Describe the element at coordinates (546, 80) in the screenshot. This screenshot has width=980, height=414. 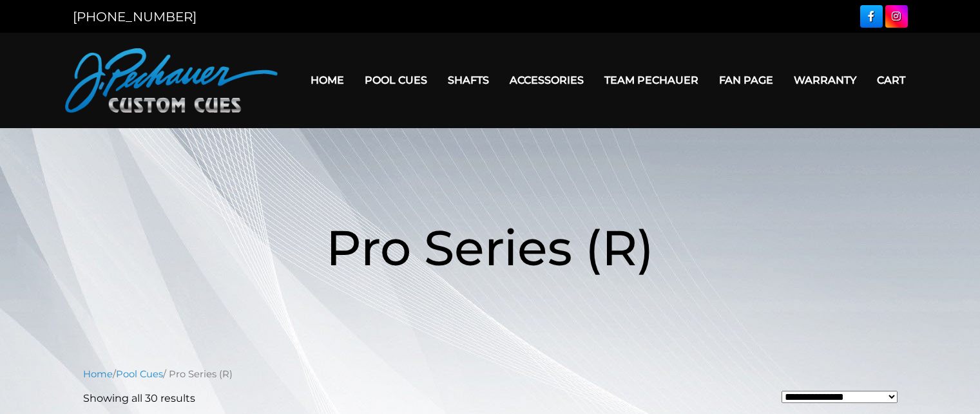
I see `a: Accessories` at that location.